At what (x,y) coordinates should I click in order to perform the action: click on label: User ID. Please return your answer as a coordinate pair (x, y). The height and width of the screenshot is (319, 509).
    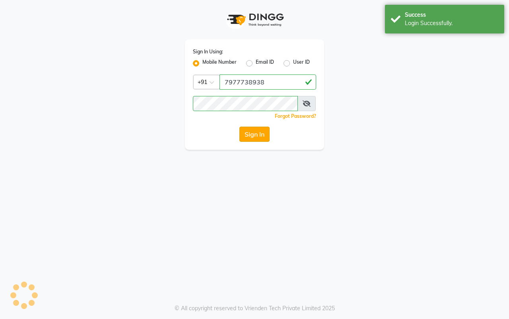
    Looking at the image, I should click on (301, 63).